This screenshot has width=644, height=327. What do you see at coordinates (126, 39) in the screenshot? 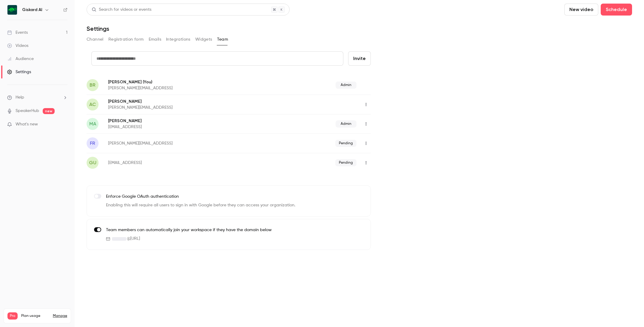
I see `button: Registration form` at bounding box center [126, 39].